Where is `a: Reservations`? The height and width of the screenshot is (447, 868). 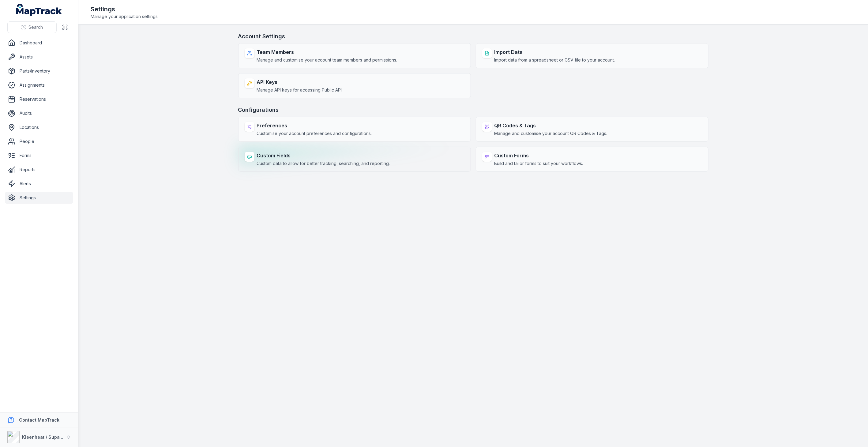
a: Reservations is located at coordinates (39, 99).